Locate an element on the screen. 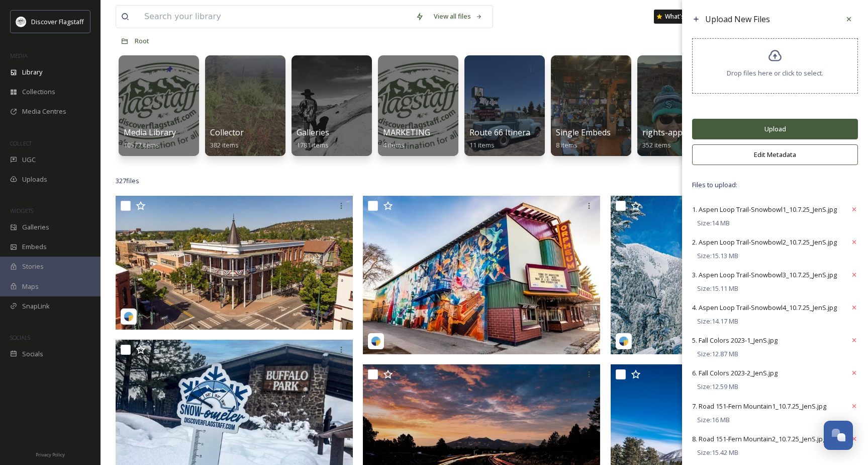  span: Route 66 Itinerary Subgroup Photos is located at coordinates (538, 132).